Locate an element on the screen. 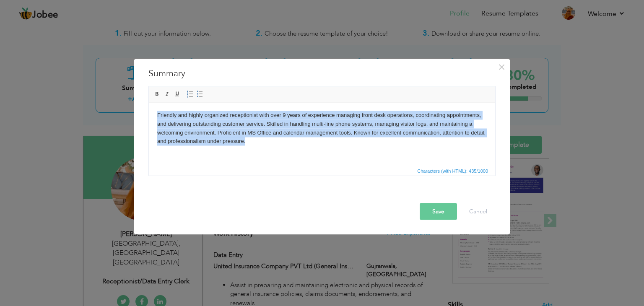  span: Characters (with HTML): 435/1000 is located at coordinates (452, 171).